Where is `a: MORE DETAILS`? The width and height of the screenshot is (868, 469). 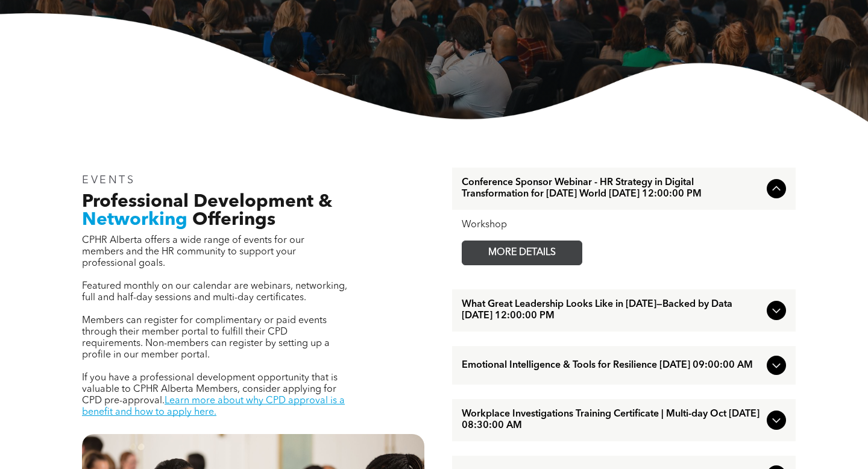
a: MORE DETAILS is located at coordinates (522, 252).